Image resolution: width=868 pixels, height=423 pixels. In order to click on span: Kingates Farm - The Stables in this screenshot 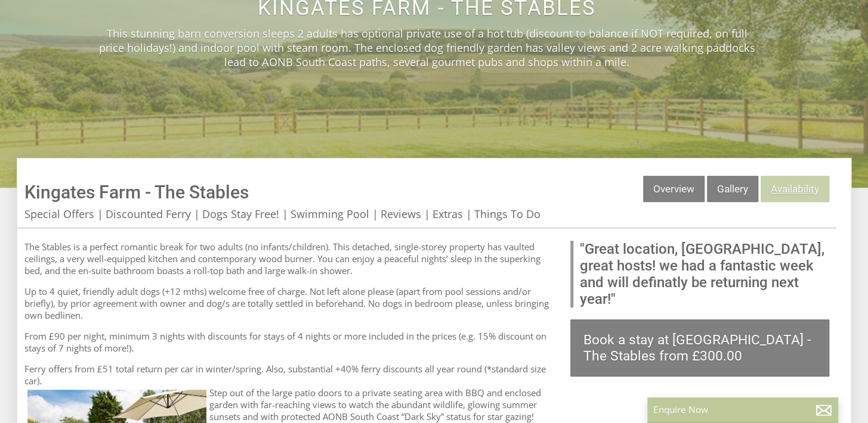, I will do `click(136, 192)`.